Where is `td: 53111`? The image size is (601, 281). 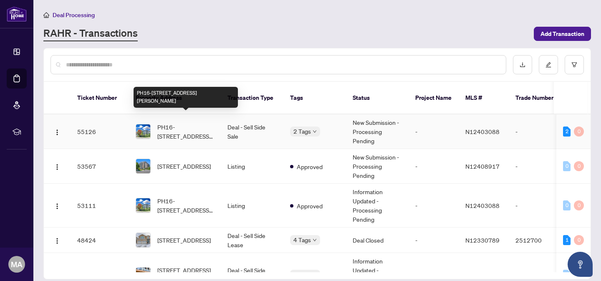 td: 53111 is located at coordinates (100, 205).